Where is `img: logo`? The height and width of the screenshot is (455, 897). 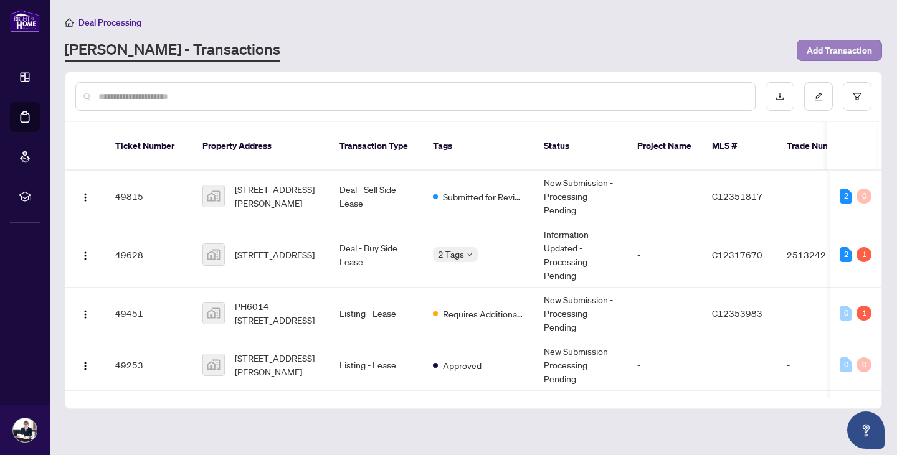
img: logo is located at coordinates (25, 21).